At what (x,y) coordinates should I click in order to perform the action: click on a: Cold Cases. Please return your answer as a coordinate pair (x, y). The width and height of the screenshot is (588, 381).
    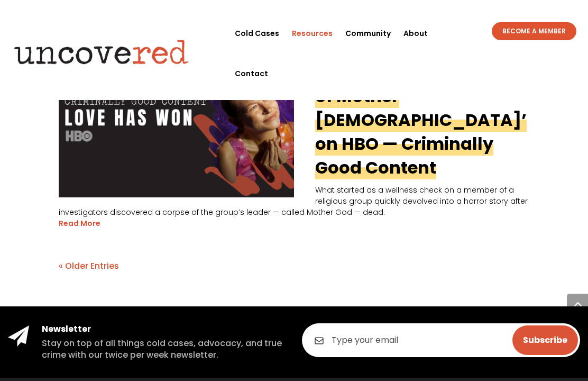
    Looking at the image, I should click on (257, 33).